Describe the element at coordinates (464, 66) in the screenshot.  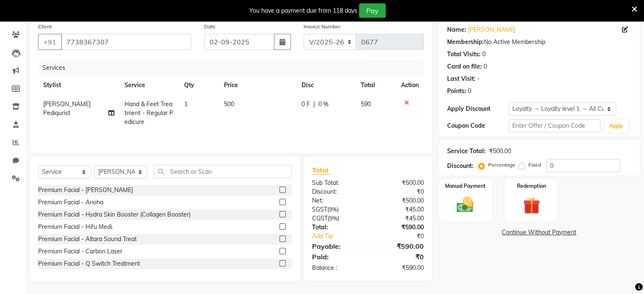
I see `div: Card on file:` at that location.